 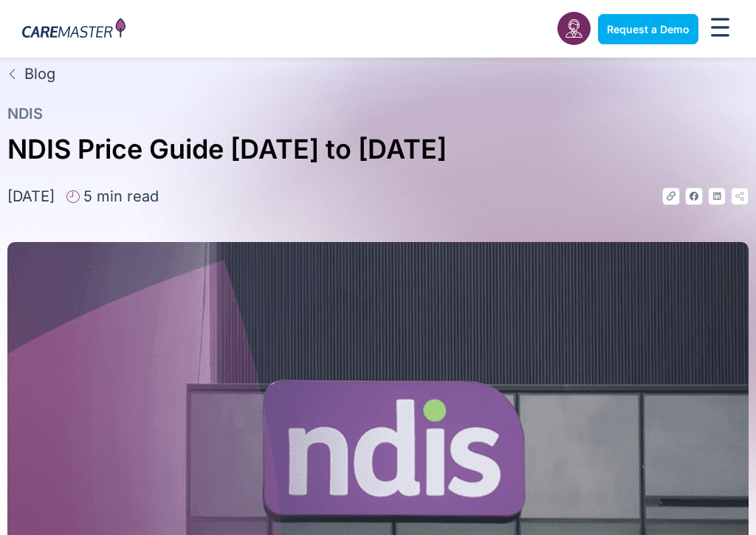 What do you see at coordinates (648, 29) in the screenshot?
I see `a: Request a Demo` at bounding box center [648, 29].